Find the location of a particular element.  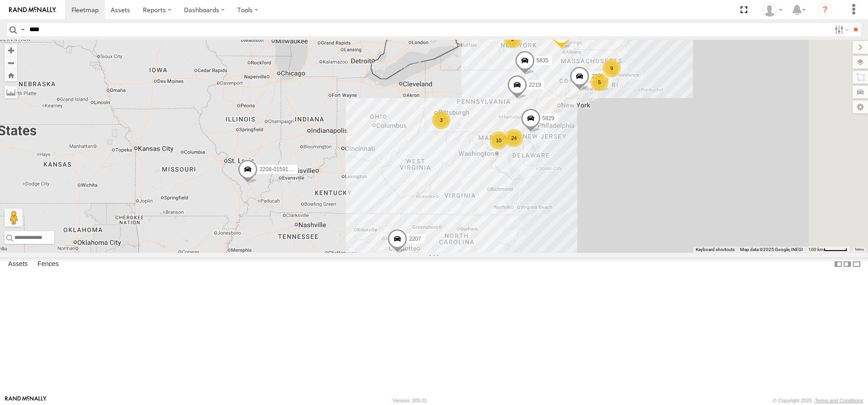

label: Search Filter Options is located at coordinates (841, 29).